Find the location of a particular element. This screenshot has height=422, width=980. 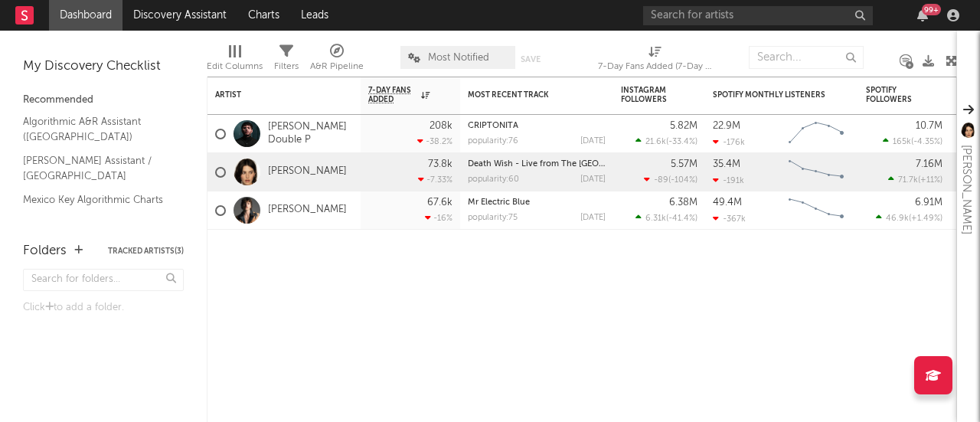

a: CRIPTONITA is located at coordinates (493, 126).